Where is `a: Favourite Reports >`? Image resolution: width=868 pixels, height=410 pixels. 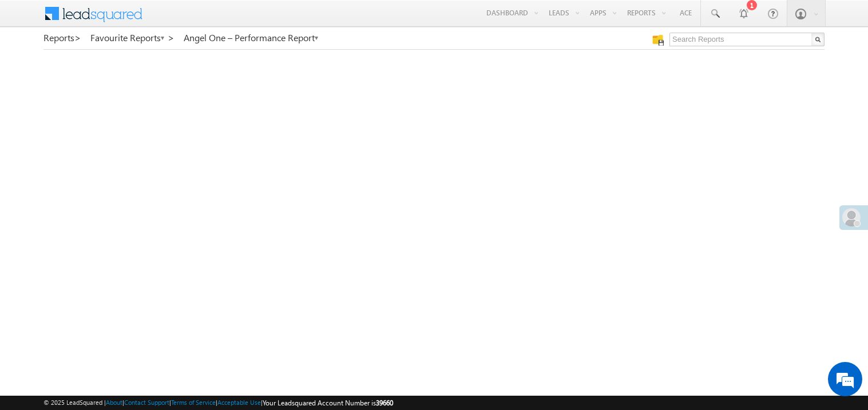
a: Favourite Reports > is located at coordinates (132, 38).